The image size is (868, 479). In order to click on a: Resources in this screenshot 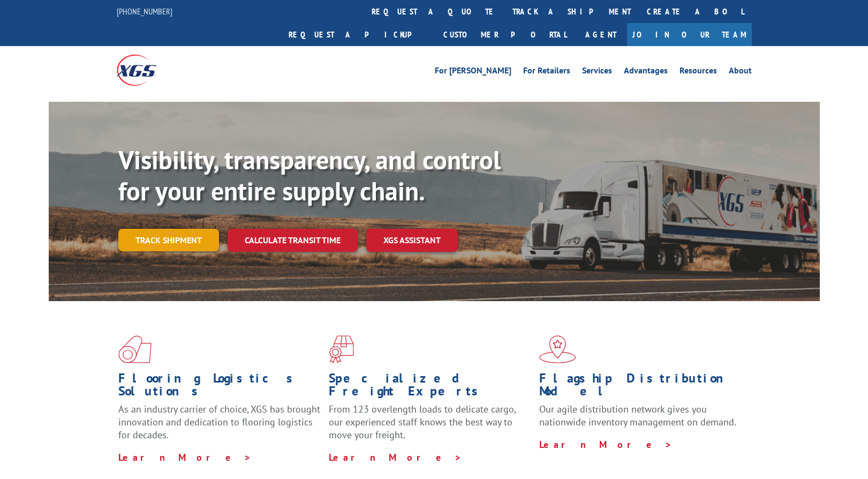, I will do `click(699, 72)`.